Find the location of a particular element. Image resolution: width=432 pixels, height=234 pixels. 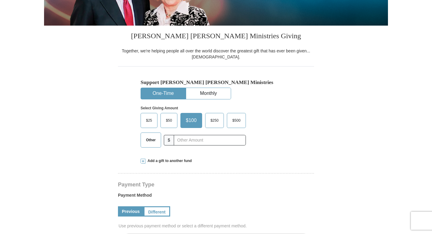

span: $500 is located at coordinates (236, 121).